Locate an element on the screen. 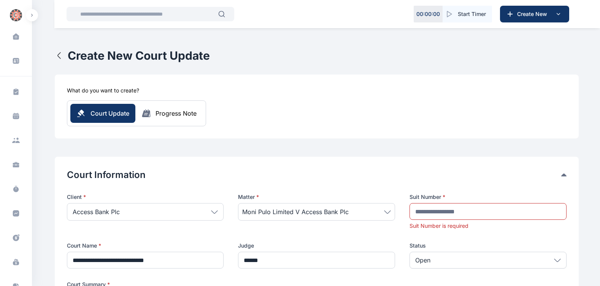 This screenshot has width=600, height=286. h5: What do you want to create? is located at coordinates (103, 91).